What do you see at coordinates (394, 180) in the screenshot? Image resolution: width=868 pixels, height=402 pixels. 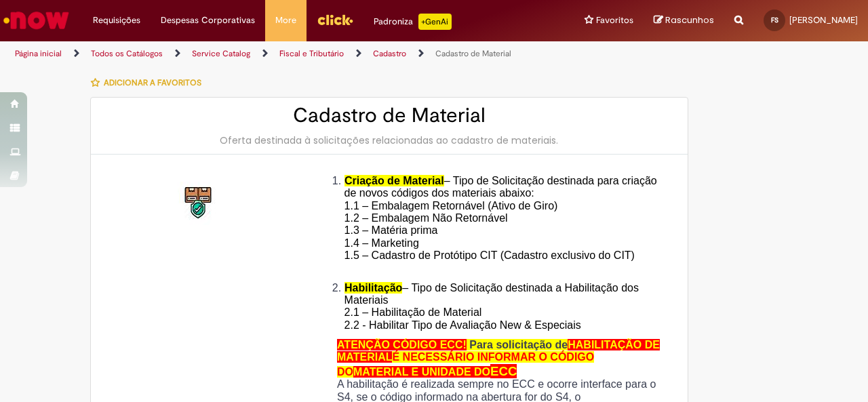 I see `span: Criação de Material` at bounding box center [394, 180].